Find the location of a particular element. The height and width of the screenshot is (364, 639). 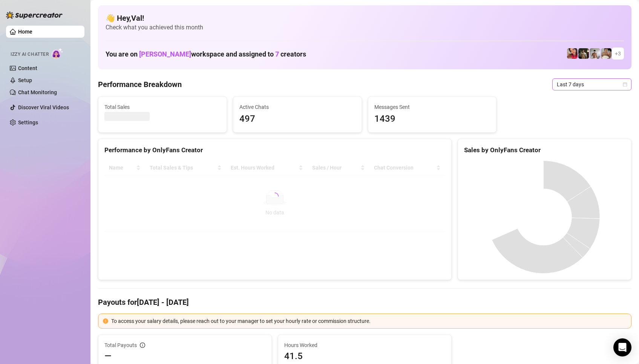

a: Home is located at coordinates (25, 32).